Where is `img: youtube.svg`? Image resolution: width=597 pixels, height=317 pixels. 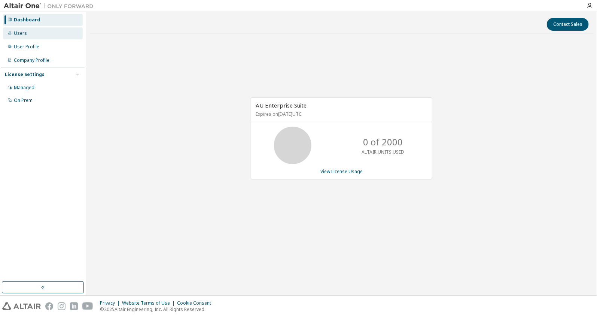
img: youtube.svg is located at coordinates (88, 306).